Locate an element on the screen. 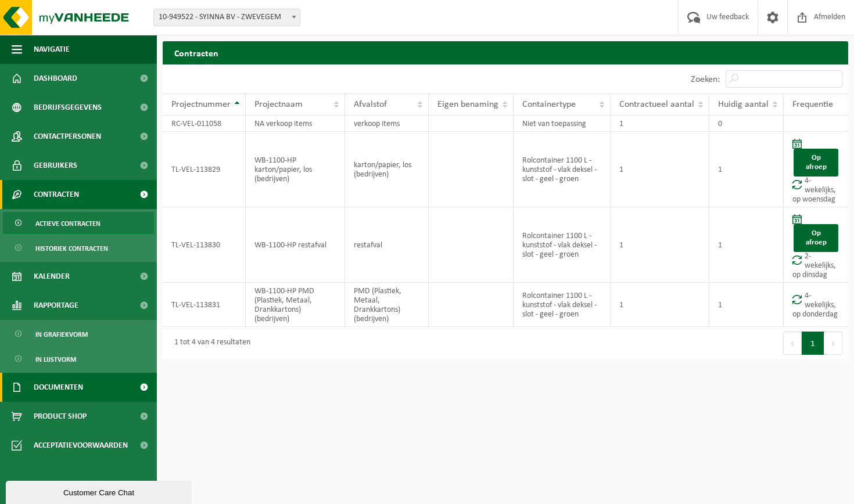 The width and height of the screenshot is (854, 504). span: Actieve contracten is located at coordinates (68, 224).